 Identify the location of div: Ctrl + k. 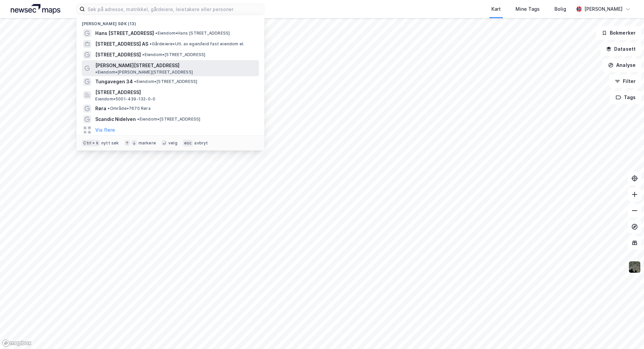
(91, 143).